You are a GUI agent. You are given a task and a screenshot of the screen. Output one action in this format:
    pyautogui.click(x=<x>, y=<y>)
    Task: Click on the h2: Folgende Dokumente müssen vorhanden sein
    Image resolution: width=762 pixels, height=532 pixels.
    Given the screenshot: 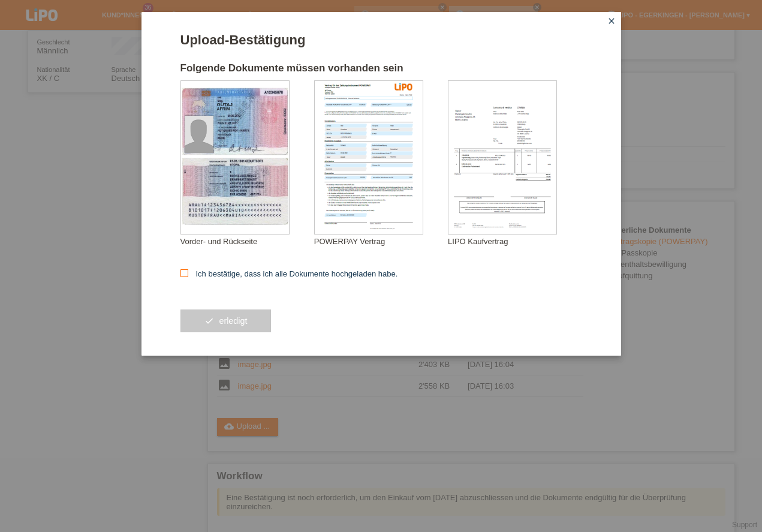 What is the action you would take?
    pyautogui.click(x=381, y=71)
    